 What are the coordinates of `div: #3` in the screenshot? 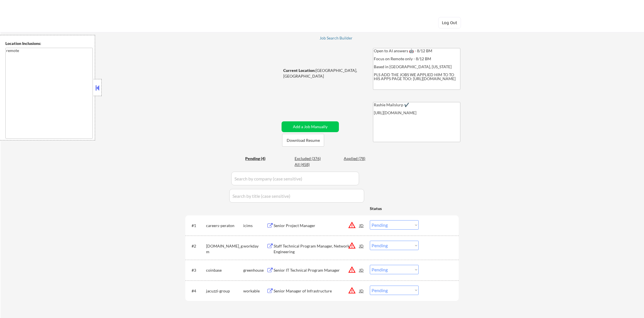 It's located at (197, 270).